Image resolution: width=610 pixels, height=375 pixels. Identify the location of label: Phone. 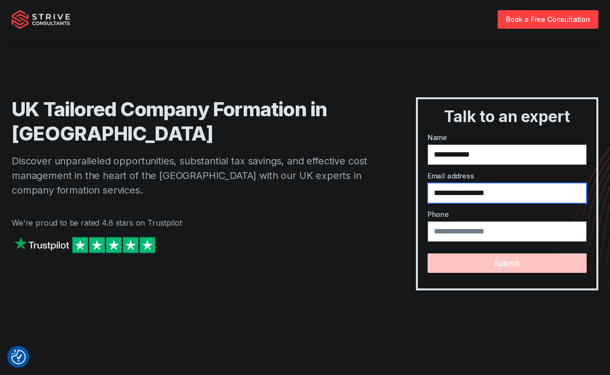
(507, 214).